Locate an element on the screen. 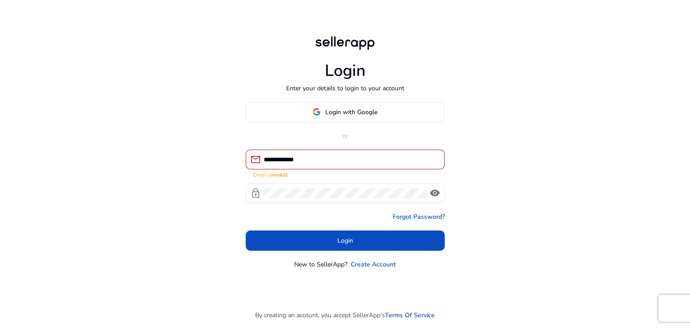 The image size is (690, 328). p: New to SellerApp? is located at coordinates (321, 264).